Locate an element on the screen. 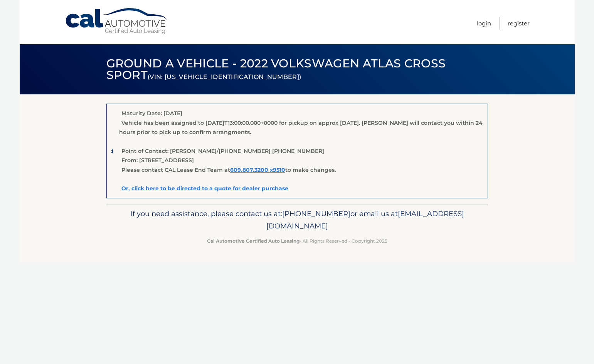  p: - All Rights Reserved - Copyright 2025 is located at coordinates (297, 241).